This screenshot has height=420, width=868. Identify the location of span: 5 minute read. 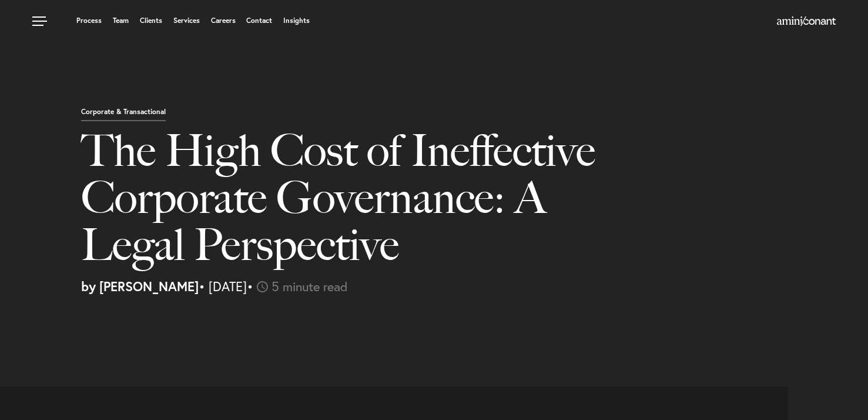
(309, 286).